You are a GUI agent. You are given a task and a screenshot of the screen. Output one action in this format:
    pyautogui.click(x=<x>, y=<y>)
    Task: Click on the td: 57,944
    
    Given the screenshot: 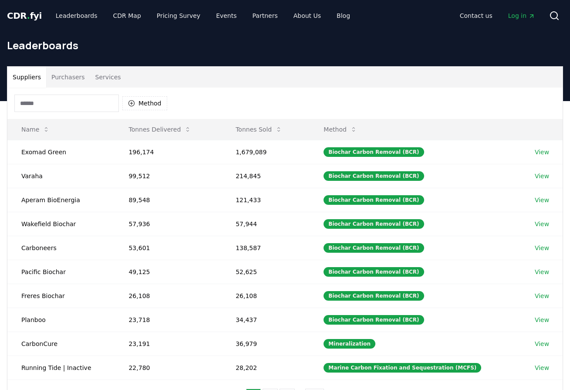 What is the action you would take?
    pyautogui.click(x=266, y=224)
    